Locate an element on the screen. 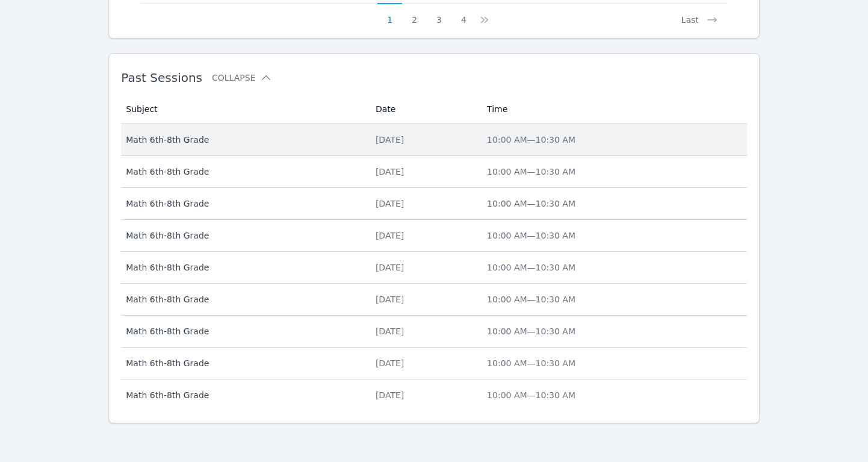 This screenshot has height=462, width=868. th: Time is located at coordinates (614, 109).